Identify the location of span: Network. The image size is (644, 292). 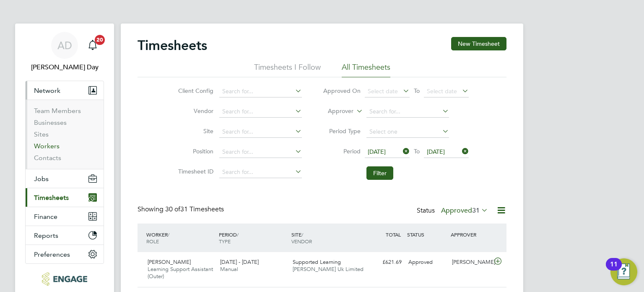
(47, 90).